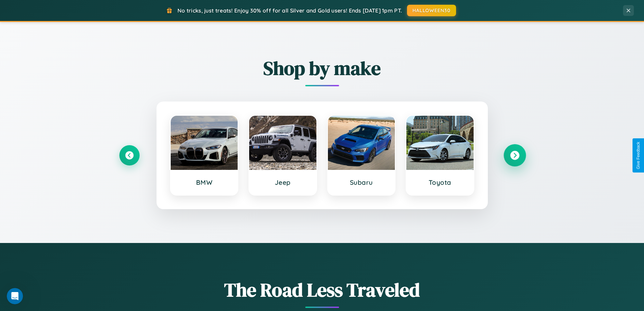  What do you see at coordinates (322, 68) in the screenshot?
I see `h2: Shop by make` at bounding box center [322, 68].